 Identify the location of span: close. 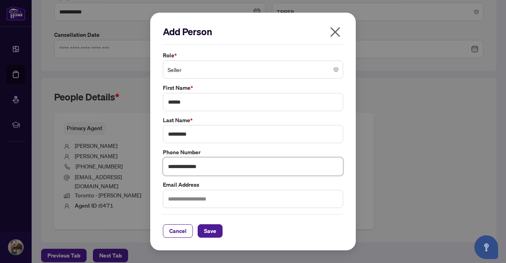
(335, 32).